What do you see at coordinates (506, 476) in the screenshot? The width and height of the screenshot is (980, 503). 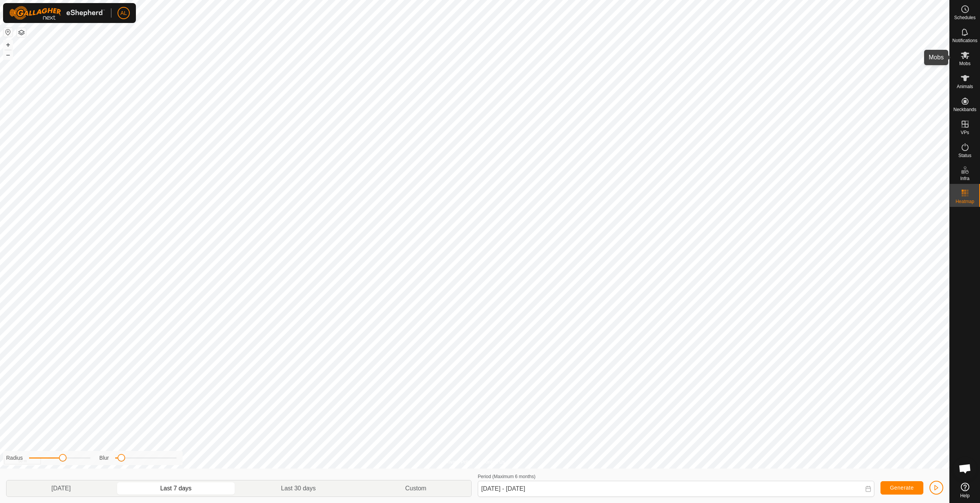 I see `label: Period (Maximum 6 months)` at bounding box center [506, 476].